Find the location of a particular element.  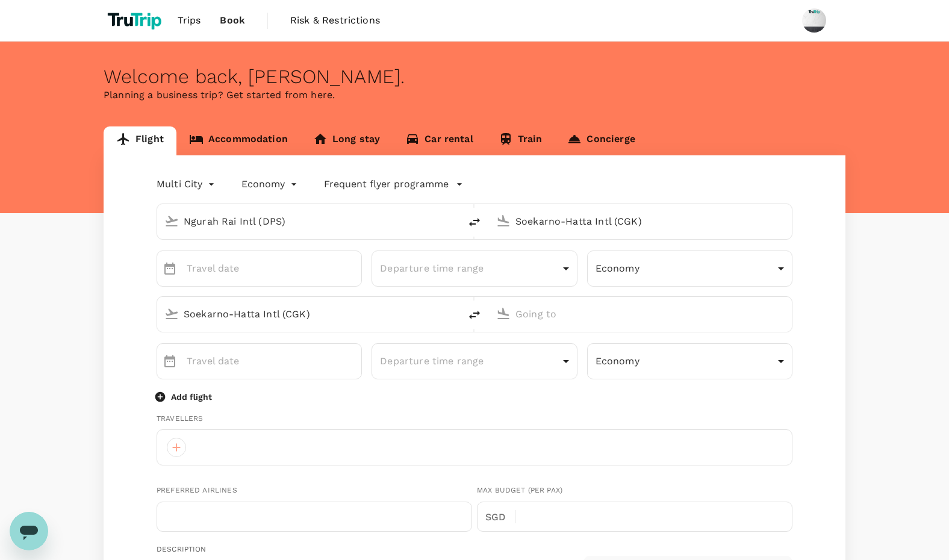

button: Add flight is located at coordinates (184, 397).